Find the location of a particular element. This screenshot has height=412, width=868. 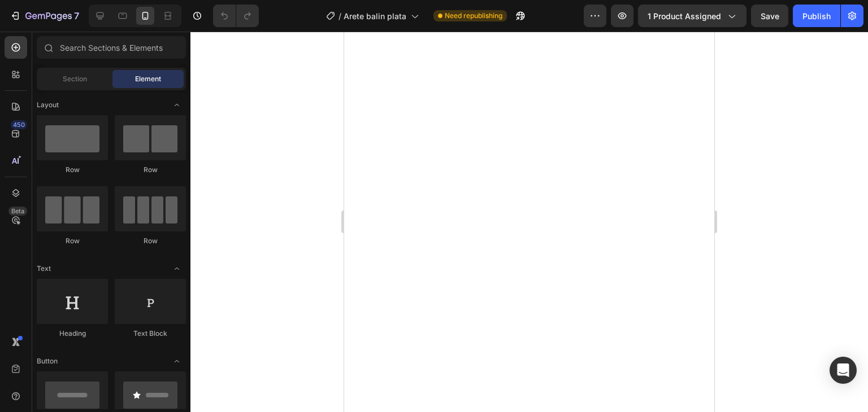

div: Text Block is located at coordinates (150, 334).